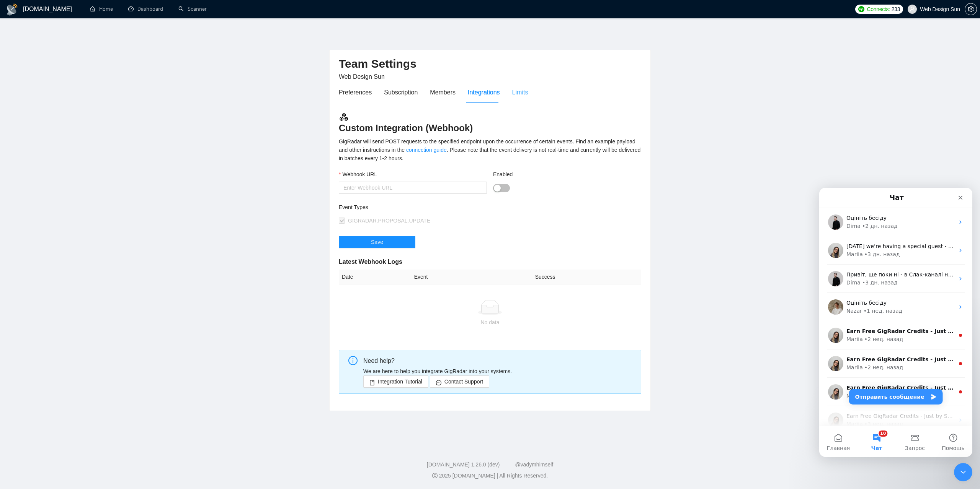 Image resolution: width=980 pixels, height=489 pixels. I want to click on span: GIGRADAR.PROPOSAL.UPDATE, so click(389, 220).